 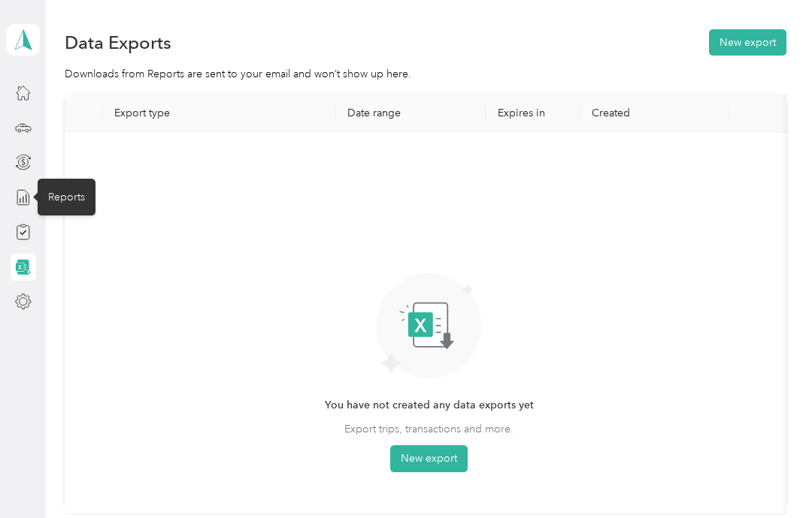 What do you see at coordinates (66, 196) in the screenshot?
I see `div: Reports` at bounding box center [66, 196].